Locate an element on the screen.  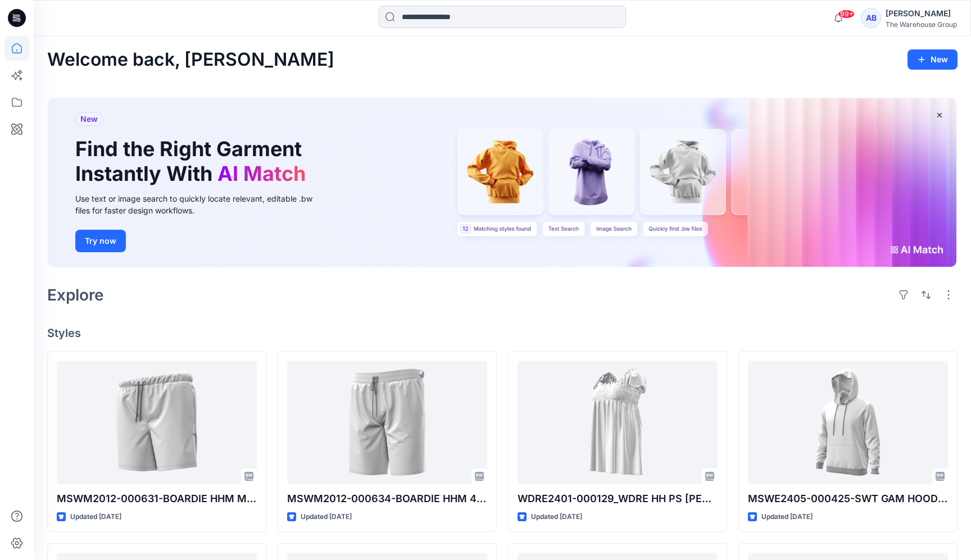
button: Try now is located at coordinates (101, 241).